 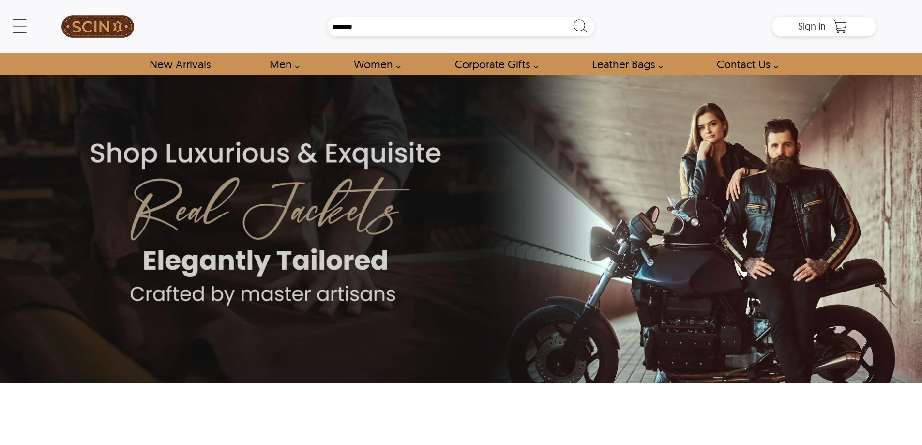 What do you see at coordinates (98, 27) in the screenshot?
I see `img: SCIN` at bounding box center [98, 27].